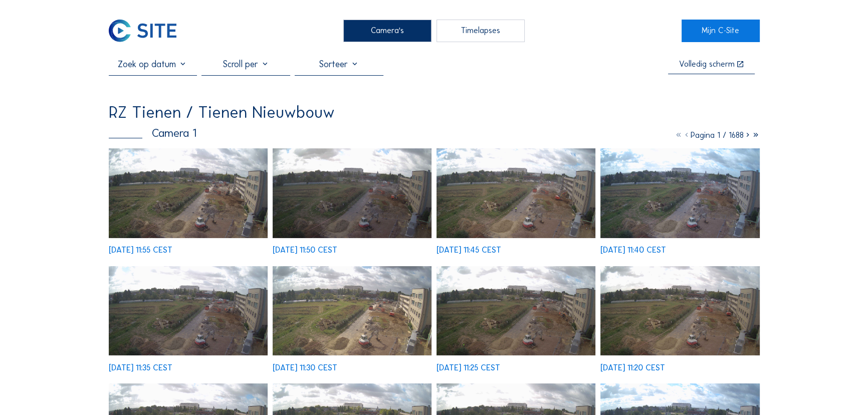 This screenshot has width=868, height=415. What do you see at coordinates (720, 31) in the screenshot?
I see `a: Mijn C-Site` at bounding box center [720, 31].